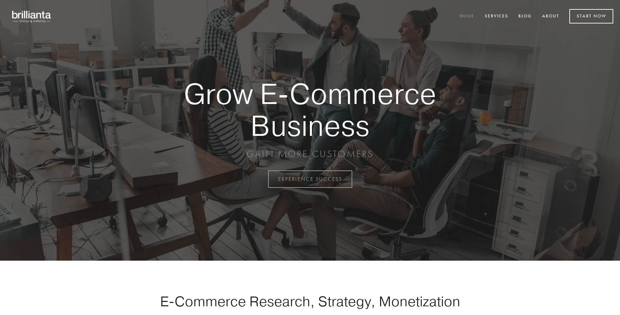  What do you see at coordinates (310, 154) in the screenshot?
I see `p: GAIN MORE CUSTOMERS` at bounding box center [310, 154].